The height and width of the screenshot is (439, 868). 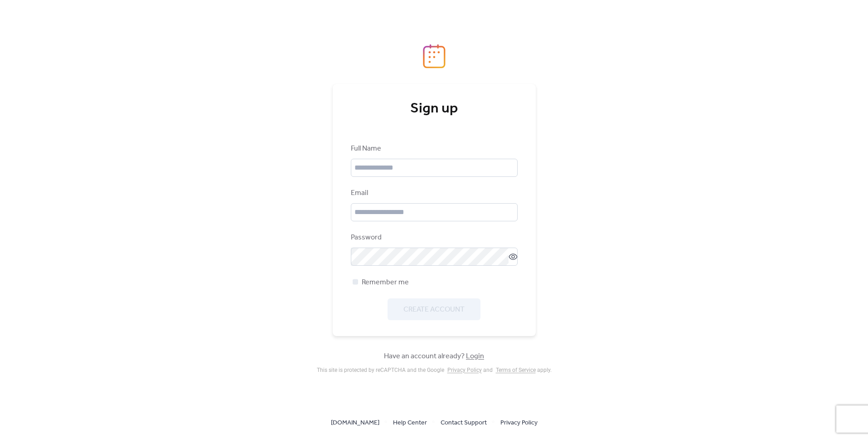 I want to click on div: Email, so click(x=433, y=193).